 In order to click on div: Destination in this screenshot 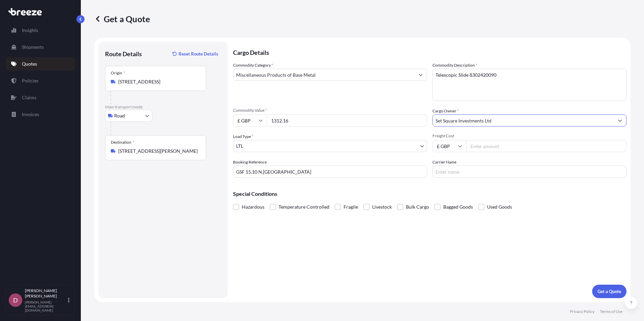, I will do `click(123, 142)`.